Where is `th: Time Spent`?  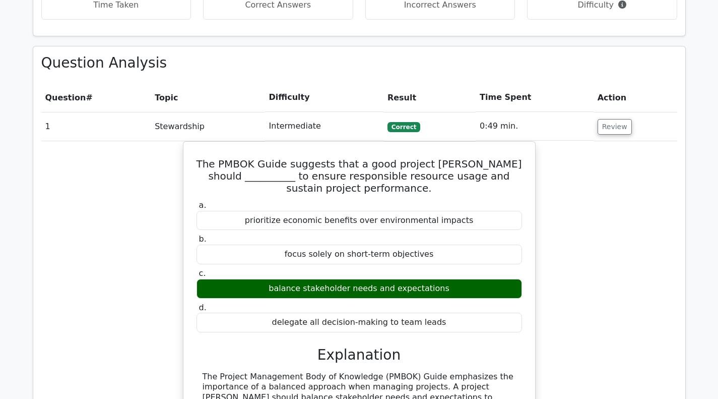
th: Time Spent is located at coordinates (535, 97).